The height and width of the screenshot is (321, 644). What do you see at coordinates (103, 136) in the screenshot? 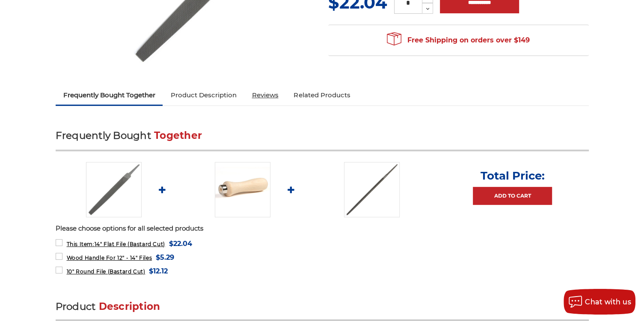
I see `span: Frequently Bought` at bounding box center [103, 136].